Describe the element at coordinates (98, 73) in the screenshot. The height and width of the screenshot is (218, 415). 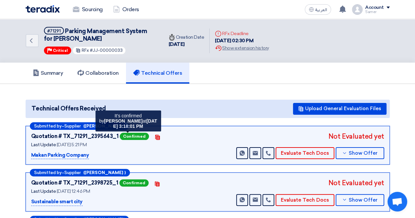
I see `a: Collaboration` at that location.